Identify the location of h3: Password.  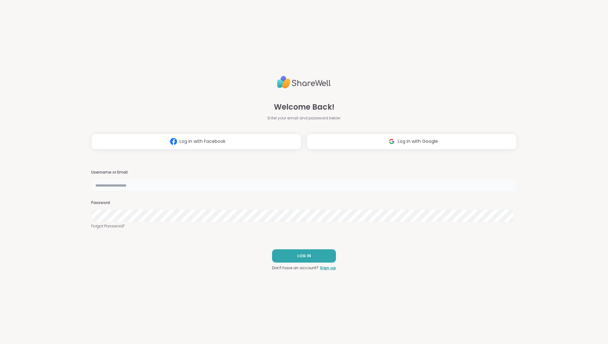
(304, 203).